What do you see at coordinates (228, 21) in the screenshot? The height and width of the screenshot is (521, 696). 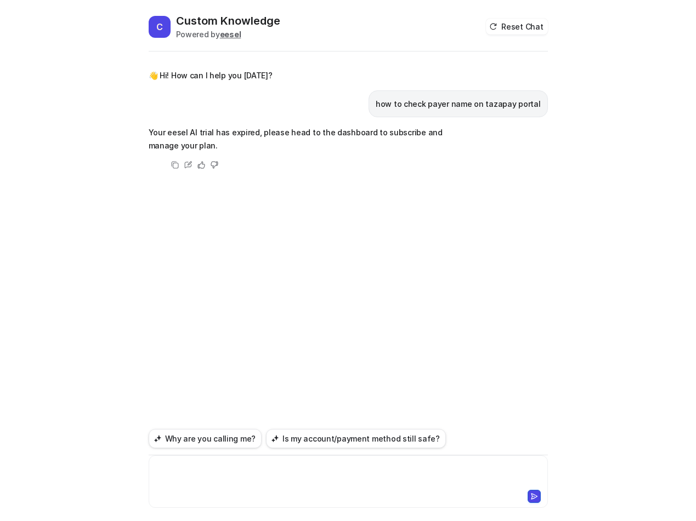 I see `h2: Custom Knowledge` at bounding box center [228, 21].